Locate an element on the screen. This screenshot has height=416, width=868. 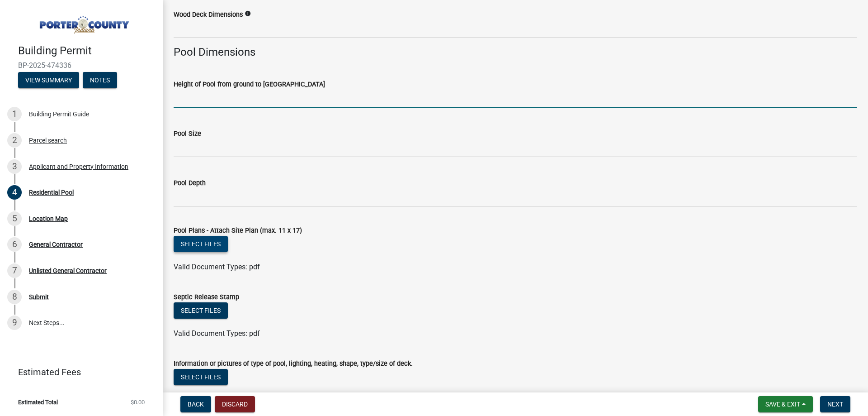
wm-modal-confirm: Notes is located at coordinates (100, 81).